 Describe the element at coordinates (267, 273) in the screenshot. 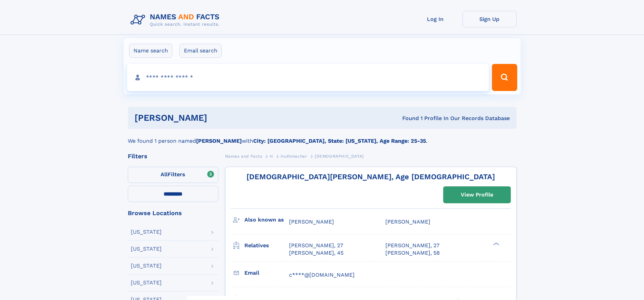

I see `h3: Email` at that location.